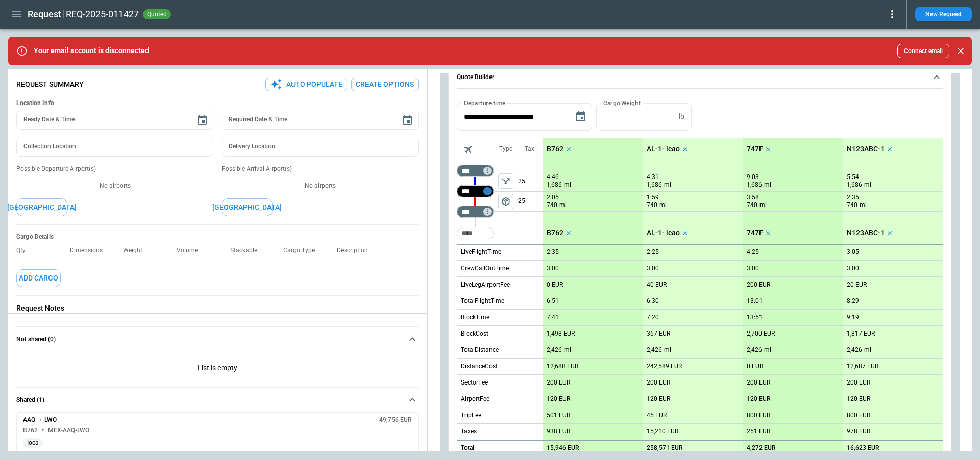  Describe the element at coordinates (91, 51) in the screenshot. I see `p: Your email account is disconnected` at that location.